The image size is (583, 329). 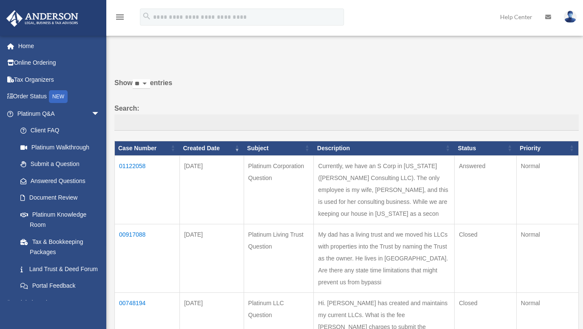 I want to click on img: User Pic, so click(x=570, y=17).